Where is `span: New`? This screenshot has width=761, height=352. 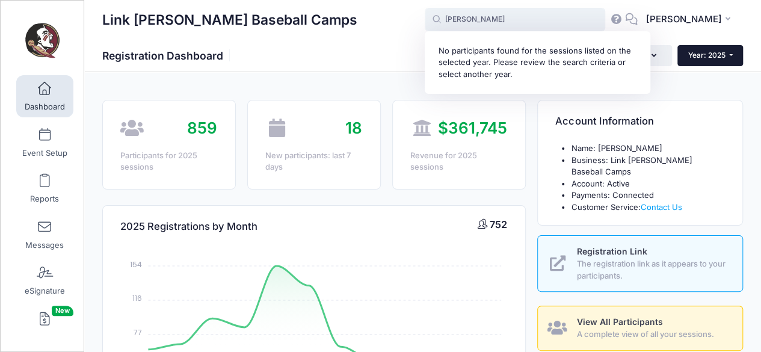 span: New is located at coordinates (63, 310).